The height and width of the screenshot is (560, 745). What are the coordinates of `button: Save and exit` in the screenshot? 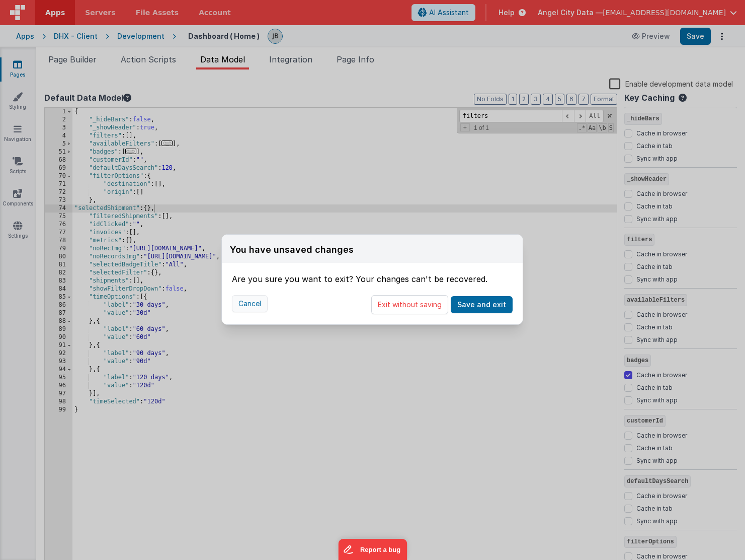 It's located at (482, 305).